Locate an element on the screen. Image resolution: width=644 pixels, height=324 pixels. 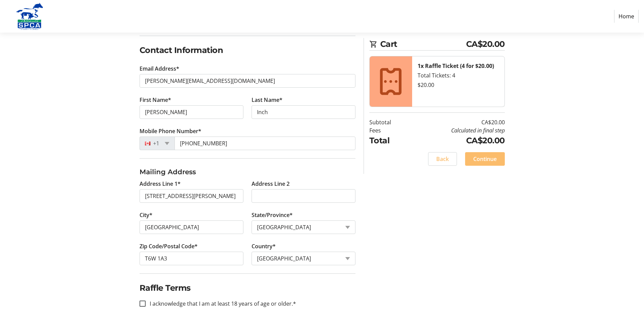
label: City* is located at coordinates (146, 215).